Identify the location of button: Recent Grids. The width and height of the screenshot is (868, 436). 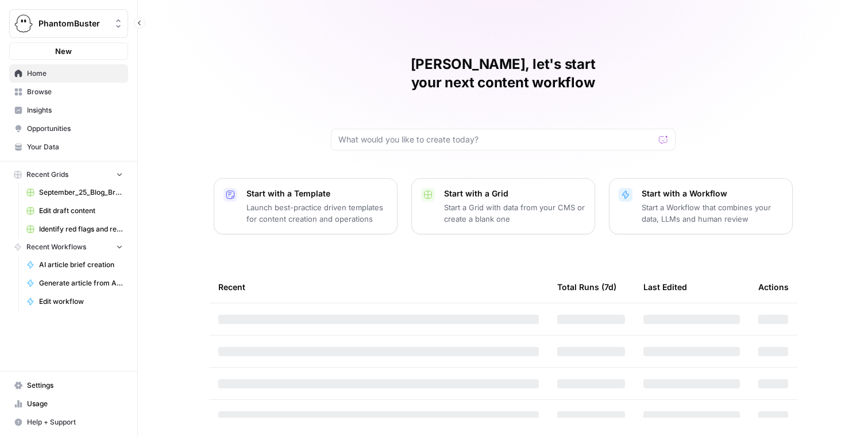
(68, 175).